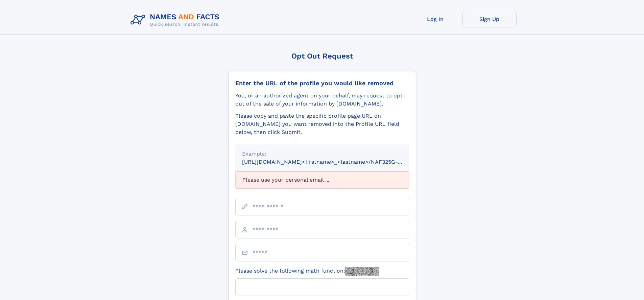 This screenshot has height=300, width=644. I want to click on div: You, or an authorized agent on your behalf, may request to opt-out of the sale of your informatio..., so click(322, 100).